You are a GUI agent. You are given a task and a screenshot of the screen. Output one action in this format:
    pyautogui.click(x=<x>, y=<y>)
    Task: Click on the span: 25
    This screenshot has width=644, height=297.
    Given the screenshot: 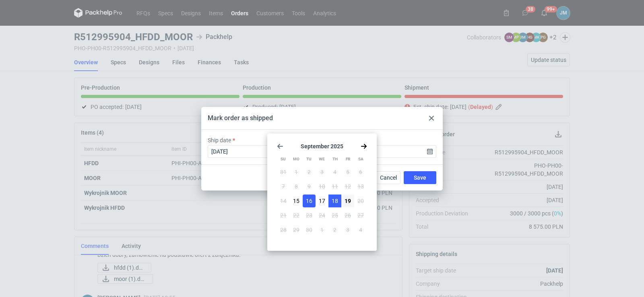 What is the action you would take?
    pyautogui.click(x=335, y=215)
    